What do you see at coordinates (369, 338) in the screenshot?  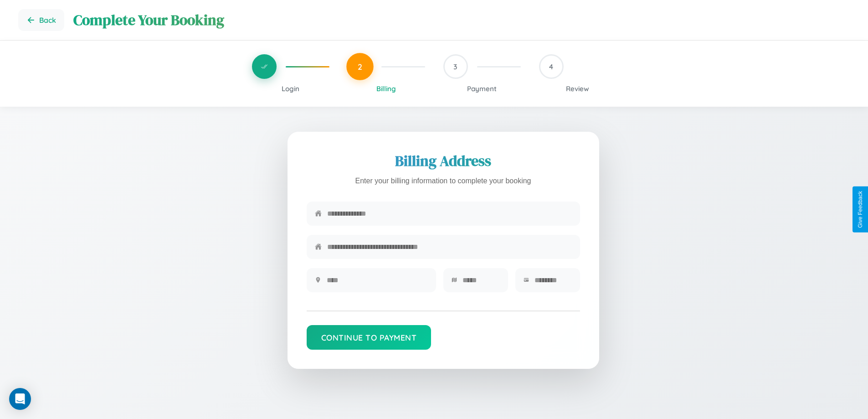 I see `button: Continue to Payment` at bounding box center [369, 338].